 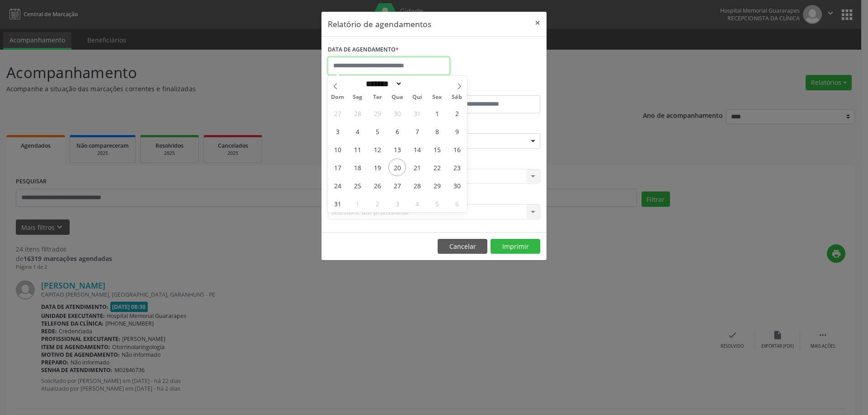 What do you see at coordinates (380, 24) in the screenshot?
I see `h5: Relatório de agendamentos` at bounding box center [380, 24].